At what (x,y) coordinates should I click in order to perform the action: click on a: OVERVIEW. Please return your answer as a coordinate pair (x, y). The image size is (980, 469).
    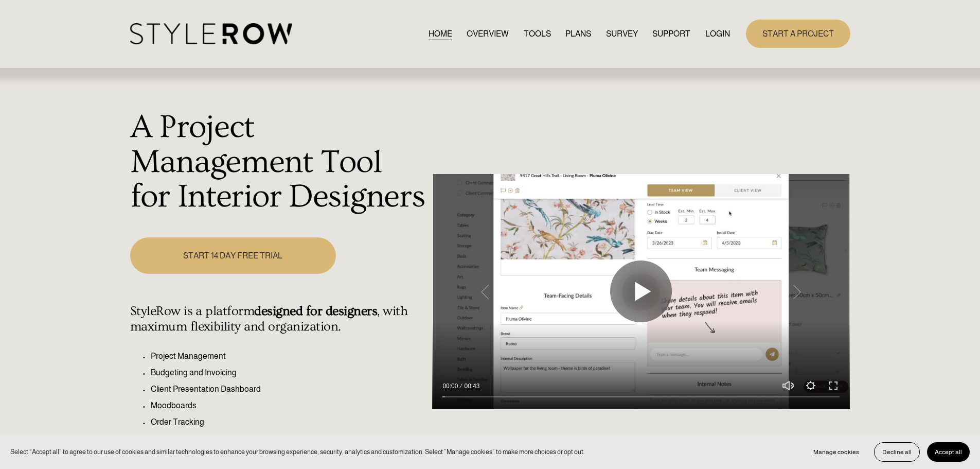
    Looking at the image, I should click on (488, 33).